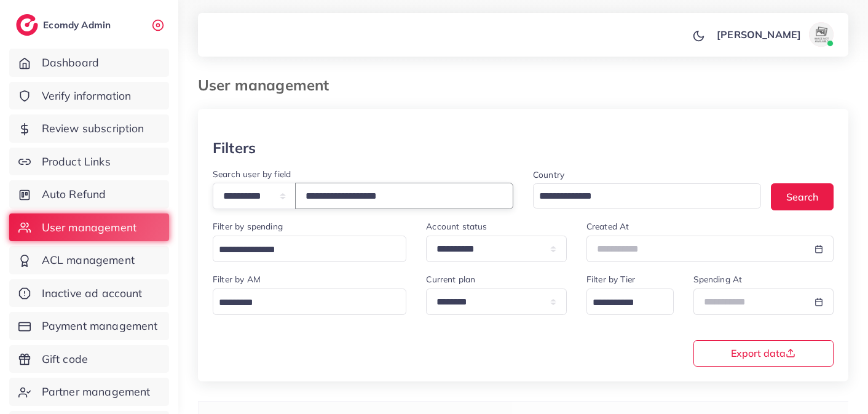 The height and width of the screenshot is (414, 868). What do you see at coordinates (27, 24) in the screenshot?
I see `img: logo` at bounding box center [27, 24].